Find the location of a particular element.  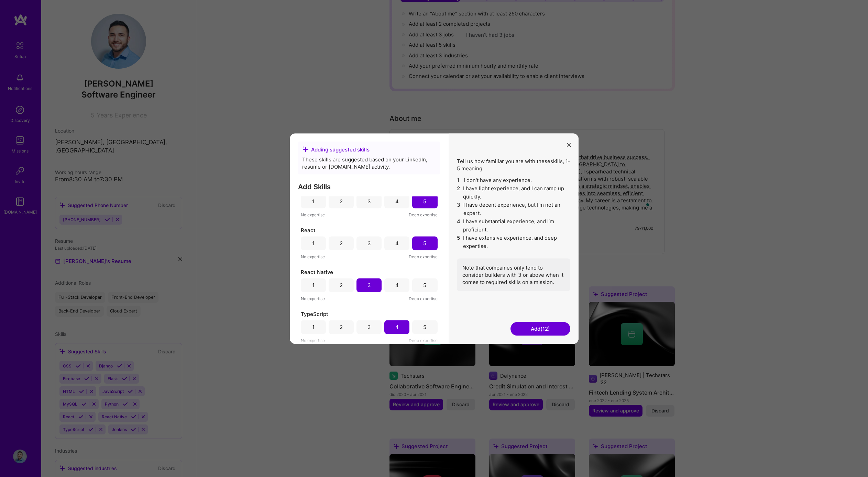

span: 4 is located at coordinates (458, 225).